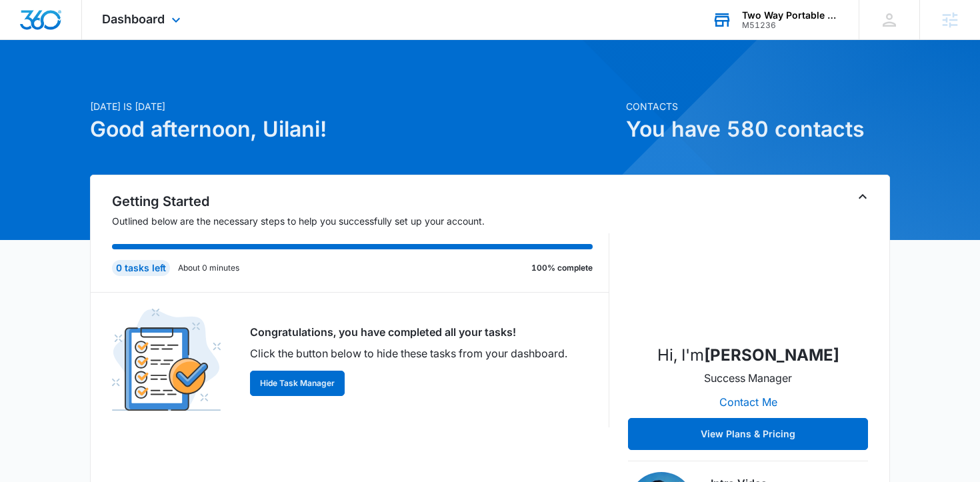 The height and width of the screenshot is (482, 980). I want to click on p: Outlined below are the necessary steps to help you successfully set up your account., so click(360, 221).